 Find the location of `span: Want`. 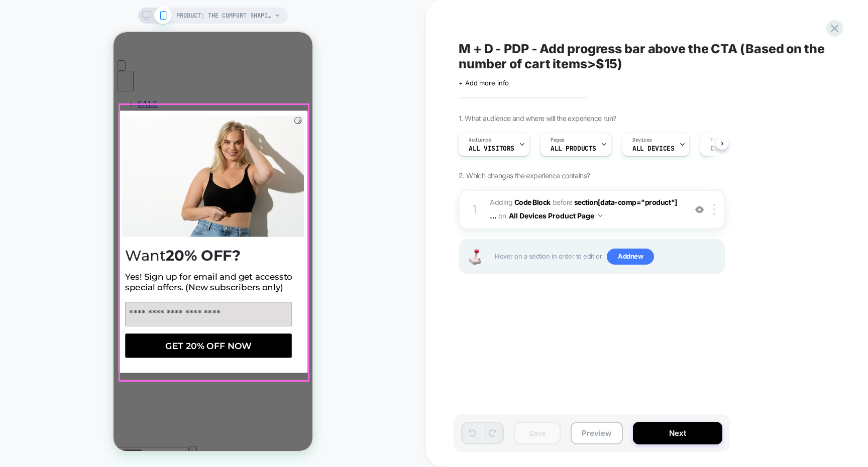

span: Want is located at coordinates (32, 222).